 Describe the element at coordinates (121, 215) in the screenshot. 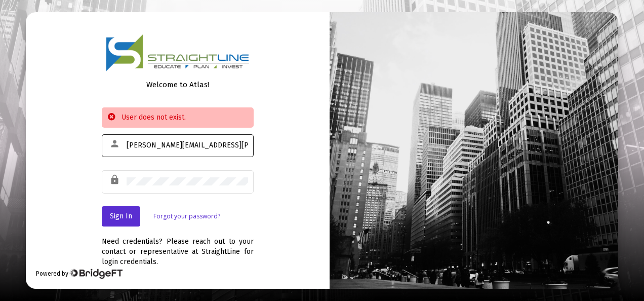

I see `span: Sign In` at that location.